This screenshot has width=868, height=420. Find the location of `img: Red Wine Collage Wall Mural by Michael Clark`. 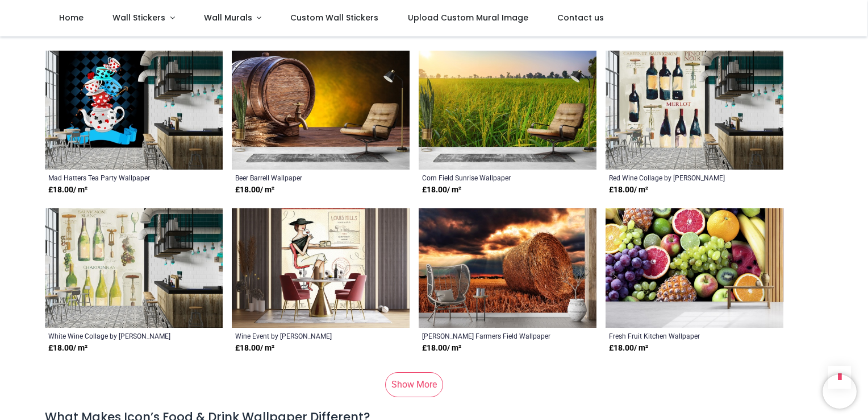

img: Red Wine Collage Wall Mural by Michael Clark is located at coordinates (694, 111).